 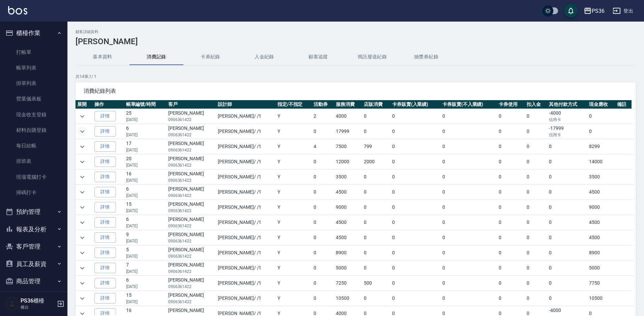 I want to click on td: 7250, so click(x=348, y=284).